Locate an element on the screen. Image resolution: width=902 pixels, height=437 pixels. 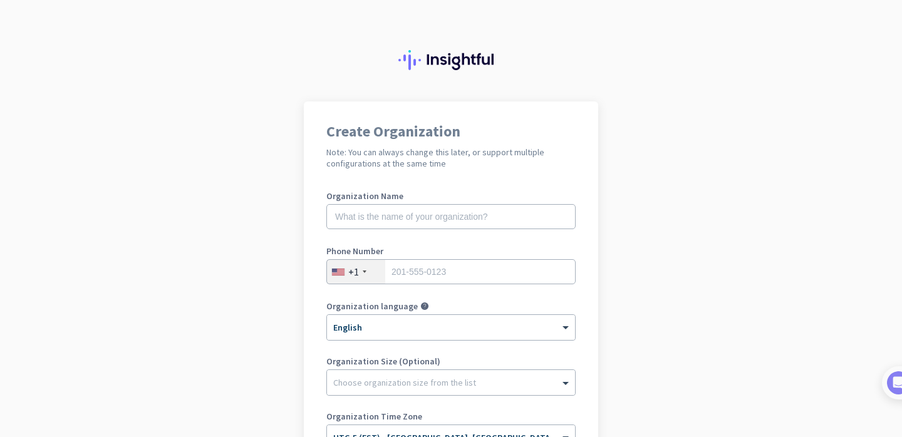
h2: Note: You can always change this later, or support multiple configurations at the same time is located at coordinates (451, 158).